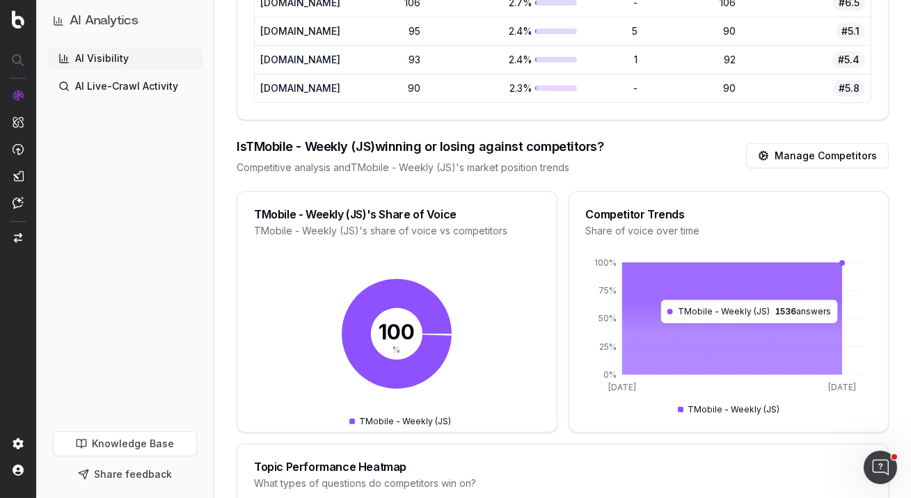 The width and height of the screenshot is (911, 498). I want to click on div: 5, so click(613, 31).